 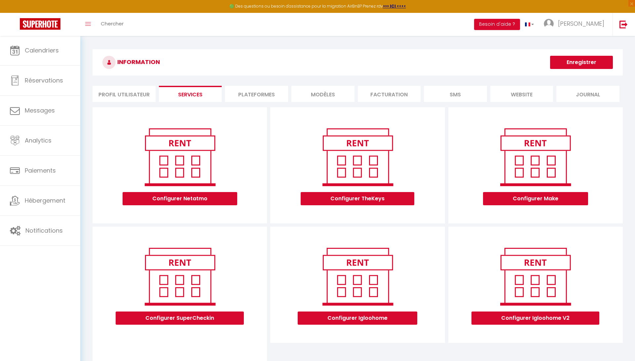 I want to click on span: Paiements, so click(x=40, y=170).